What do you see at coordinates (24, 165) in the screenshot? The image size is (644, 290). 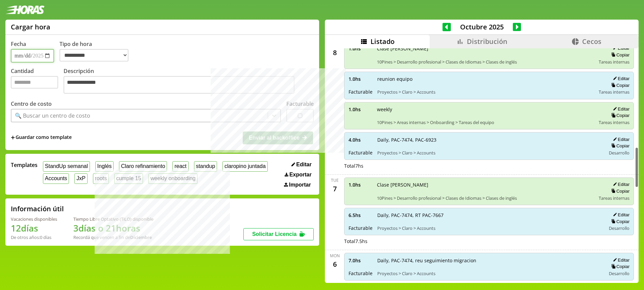 I see `span: Templates` at bounding box center [24, 165].